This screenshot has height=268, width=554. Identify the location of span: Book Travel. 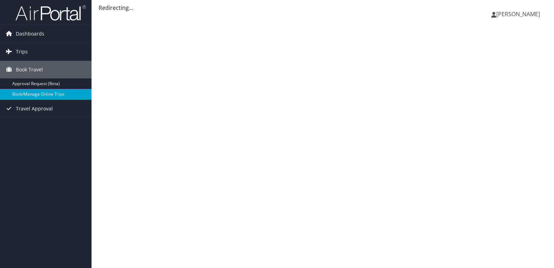
(29, 70).